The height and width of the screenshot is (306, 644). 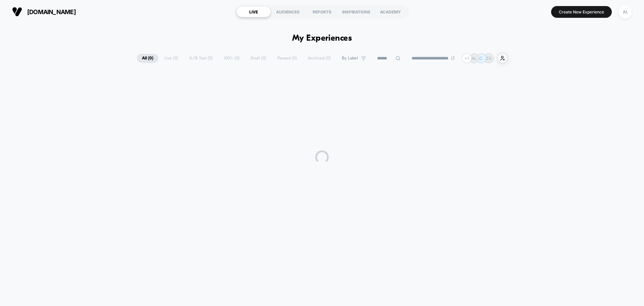 I want to click on div: INSPIRATIONS, so click(x=356, y=12).